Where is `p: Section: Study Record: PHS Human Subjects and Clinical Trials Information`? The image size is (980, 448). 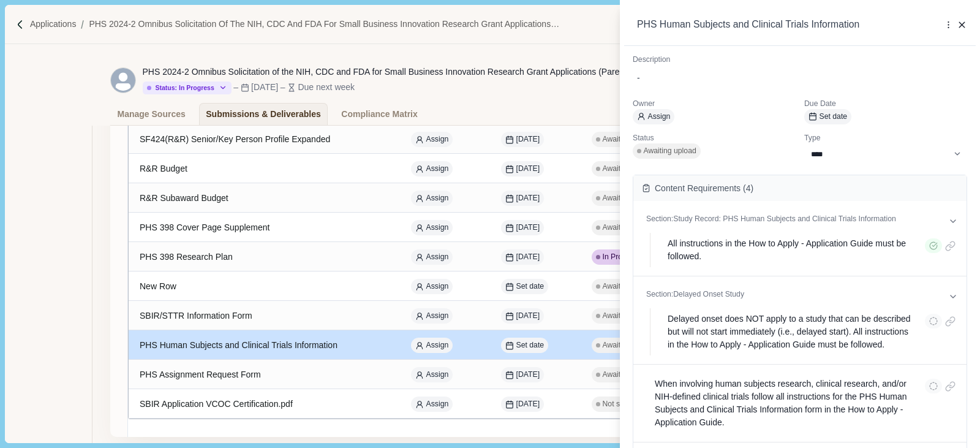
p: Section: Study Record: PHS Human Subjects and Clinical Trials Information is located at coordinates (794, 221).